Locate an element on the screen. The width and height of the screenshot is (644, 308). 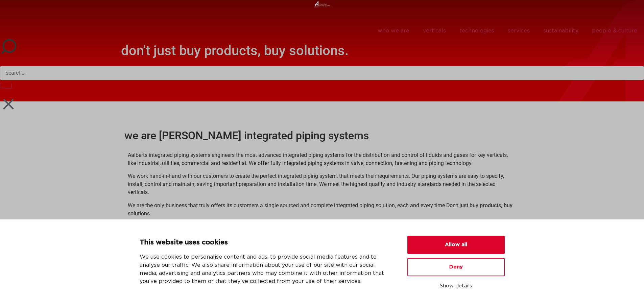
p: We use cookies to personalise content and ads, to provide social media features and to analyse ou... is located at coordinates (265, 270).